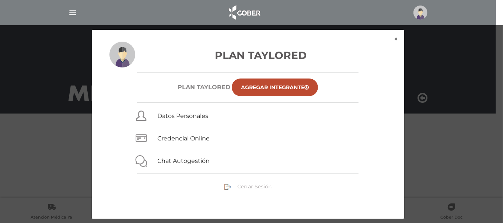 The image size is (503, 223). I want to click on img: logo_cober_home-white.png, so click(244, 13).